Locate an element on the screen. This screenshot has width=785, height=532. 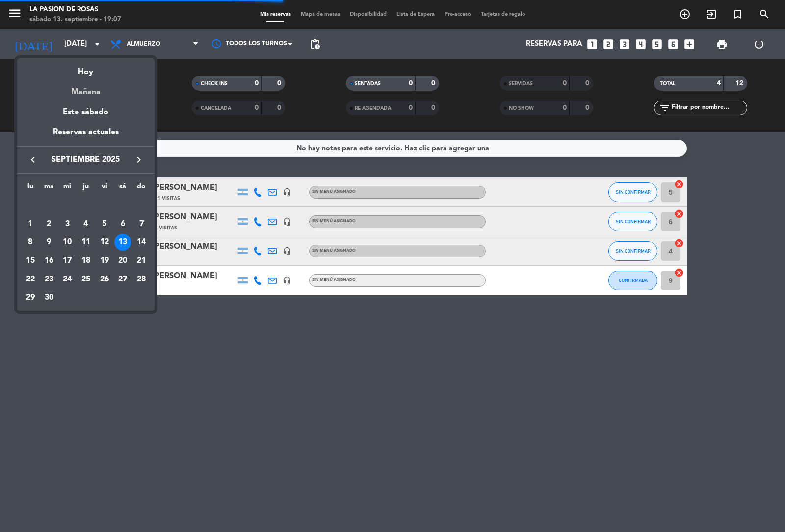
td: 26 de septiembre de 2025 is located at coordinates (105, 280).